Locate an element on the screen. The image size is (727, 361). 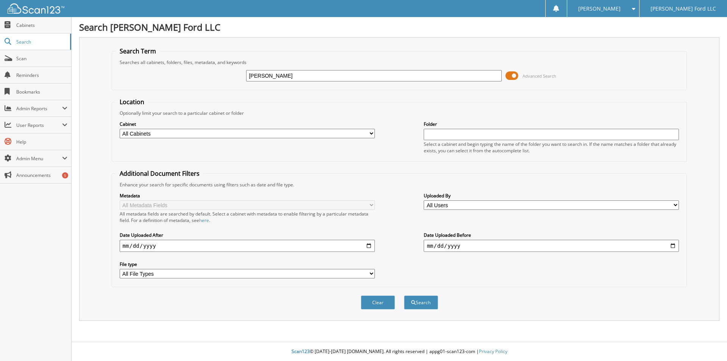
div: Optionally limit your search to a particular cabinet or folder is located at coordinates (400, 113).